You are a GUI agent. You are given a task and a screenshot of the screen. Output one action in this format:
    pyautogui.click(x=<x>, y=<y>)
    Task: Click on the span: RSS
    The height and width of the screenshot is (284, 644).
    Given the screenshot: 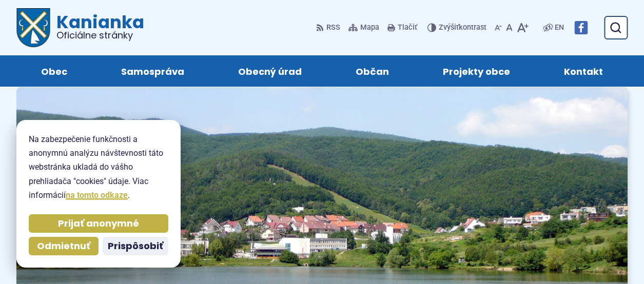 What is the action you would take?
    pyautogui.click(x=333, y=28)
    